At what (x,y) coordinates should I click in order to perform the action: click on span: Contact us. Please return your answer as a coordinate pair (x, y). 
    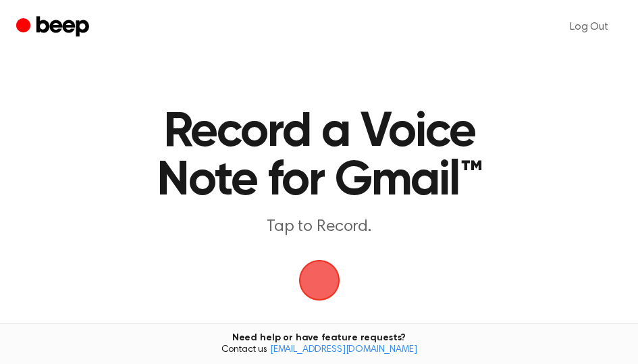
    Looking at the image, I should click on (318, 351).